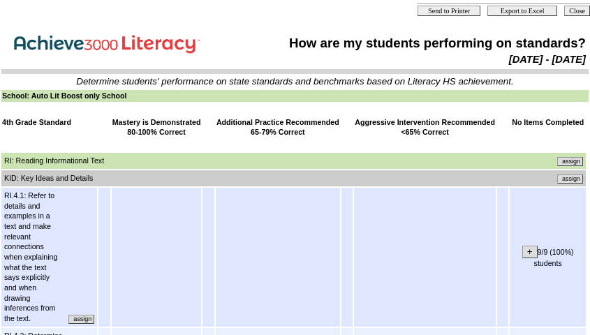 This screenshot has height=335, width=590. What do you see at coordinates (2, 145) in the screenshot?
I see `img: spacer.gif` at bounding box center [2, 145].